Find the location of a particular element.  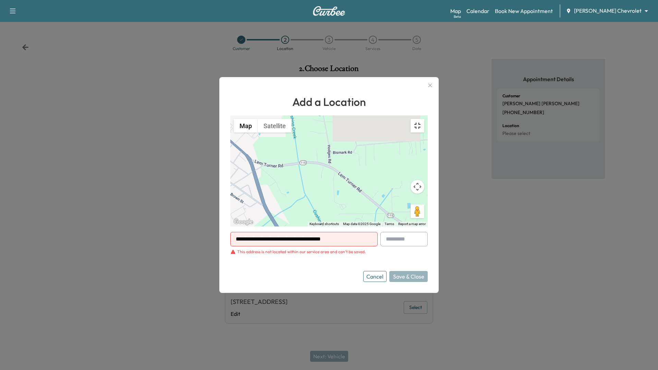

button: Show street map is located at coordinates (246, 126).